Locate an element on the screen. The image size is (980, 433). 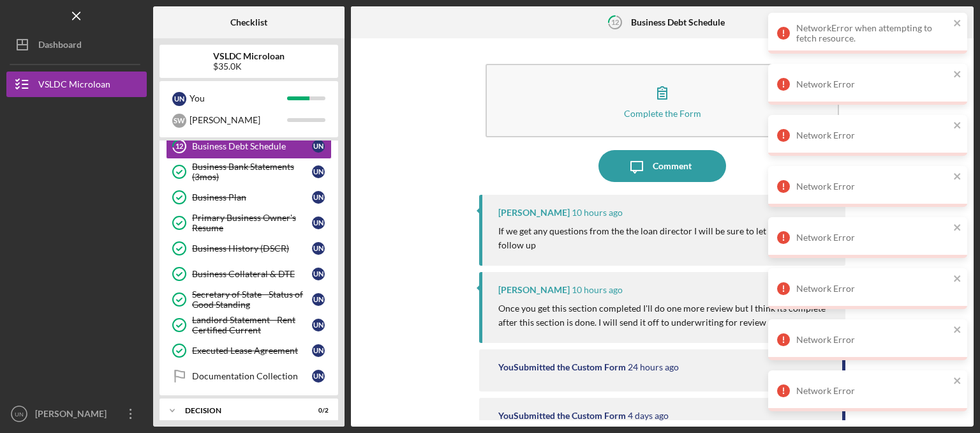
div: VSLDC Microloan is located at coordinates (74, 85).